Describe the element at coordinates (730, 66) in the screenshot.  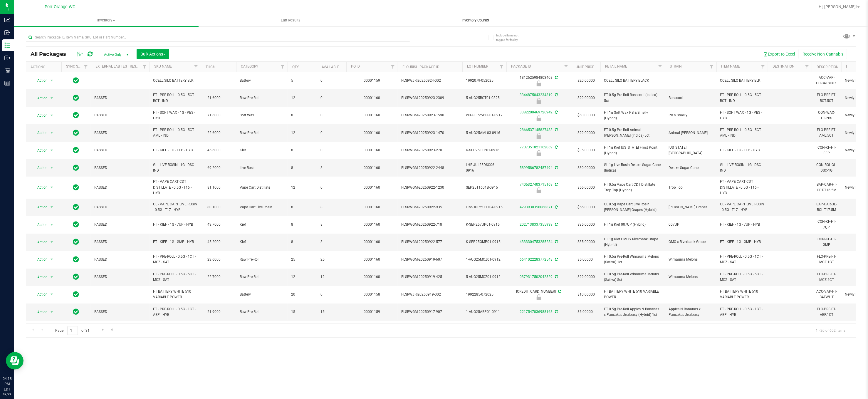
I see `a: Item Name` at that location.